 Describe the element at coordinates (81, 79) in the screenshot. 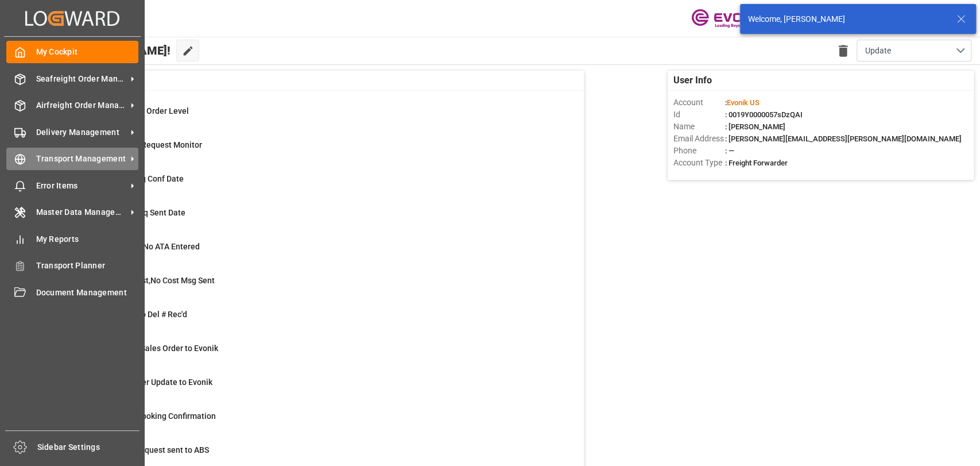

I see `span: Seafreight Order Management` at that location.